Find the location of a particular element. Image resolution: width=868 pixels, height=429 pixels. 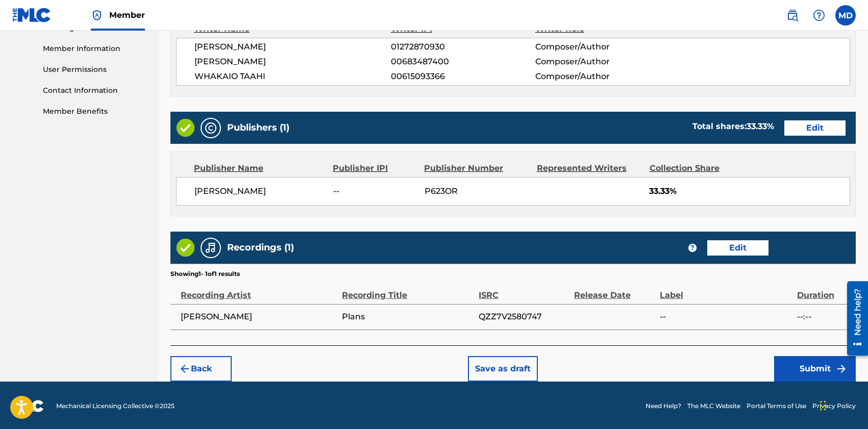

a: Need Help? is located at coordinates (663, 406).